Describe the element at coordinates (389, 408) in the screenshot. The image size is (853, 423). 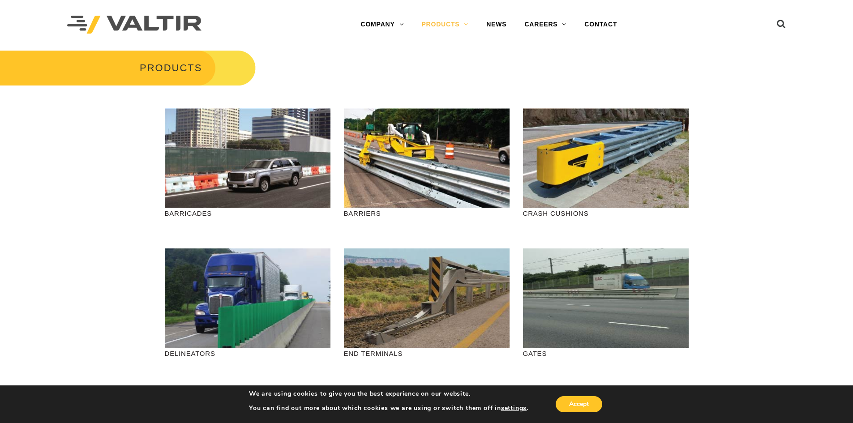
I see `p: You can find out more about which cookies we are using or switch them off in .` at that location.